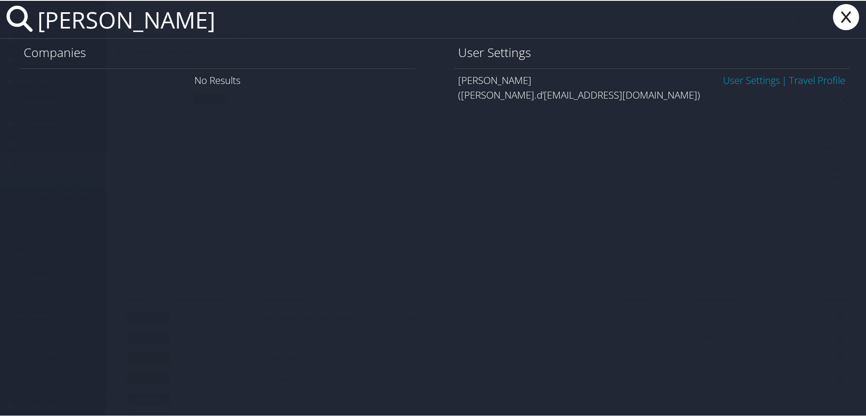  I want to click on div: No Results, so click(217, 79).